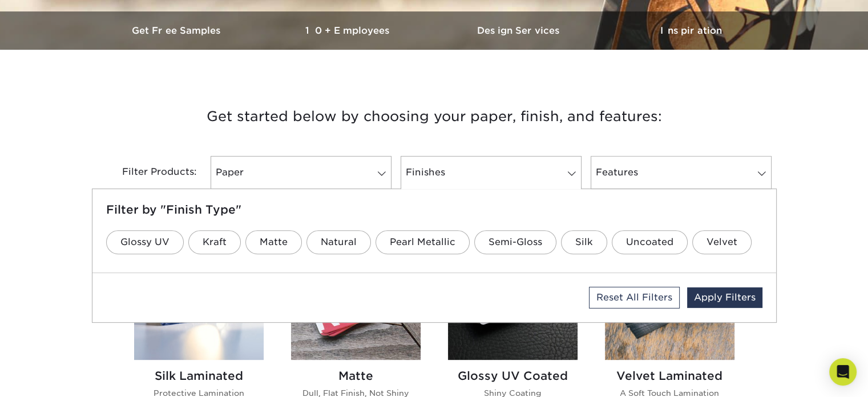 The width and height of the screenshot is (868, 397). Describe the element at coordinates (725, 298) in the screenshot. I see `a: Apply Filters` at that location.